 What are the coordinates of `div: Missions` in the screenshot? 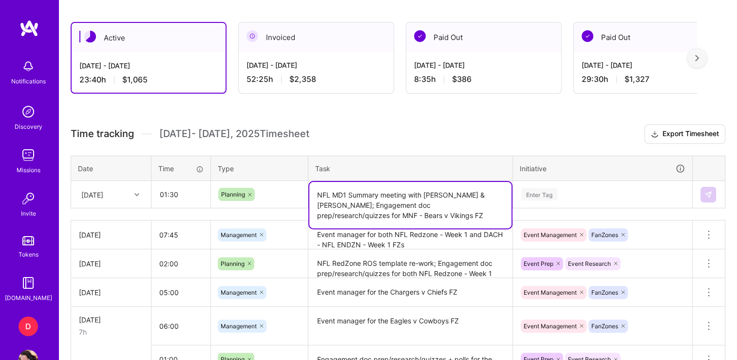 It's located at (28, 170).